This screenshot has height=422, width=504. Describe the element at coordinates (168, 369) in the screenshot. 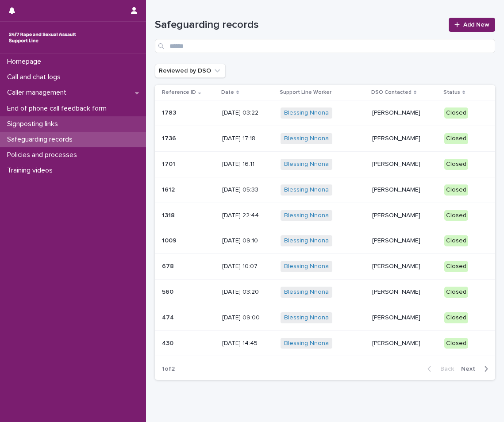

I see `p: 1 of 2` at that location.